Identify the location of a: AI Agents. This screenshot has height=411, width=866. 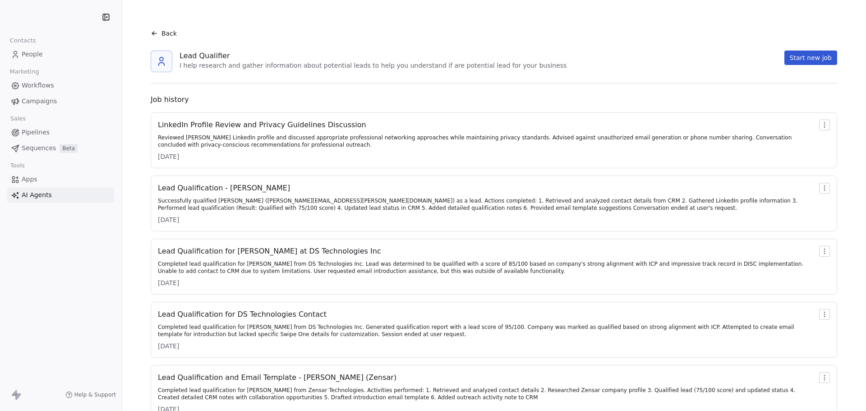
(60, 195).